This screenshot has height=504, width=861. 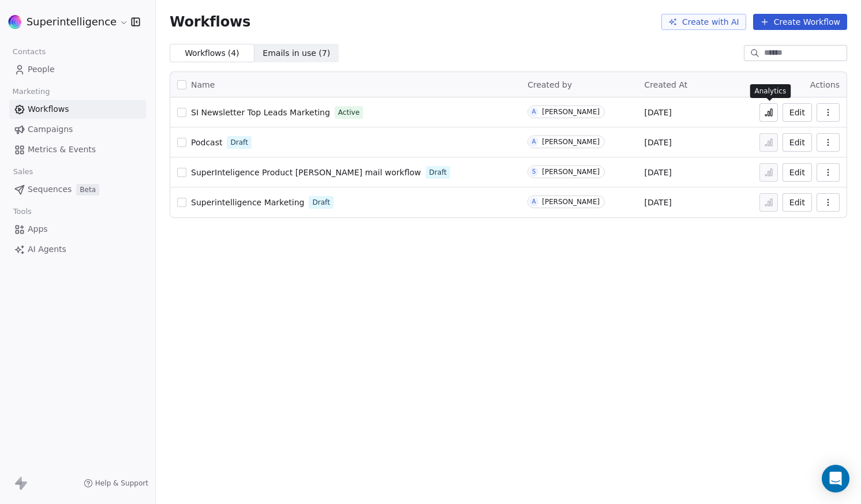 I want to click on span: AI Agents, so click(x=46, y=249).